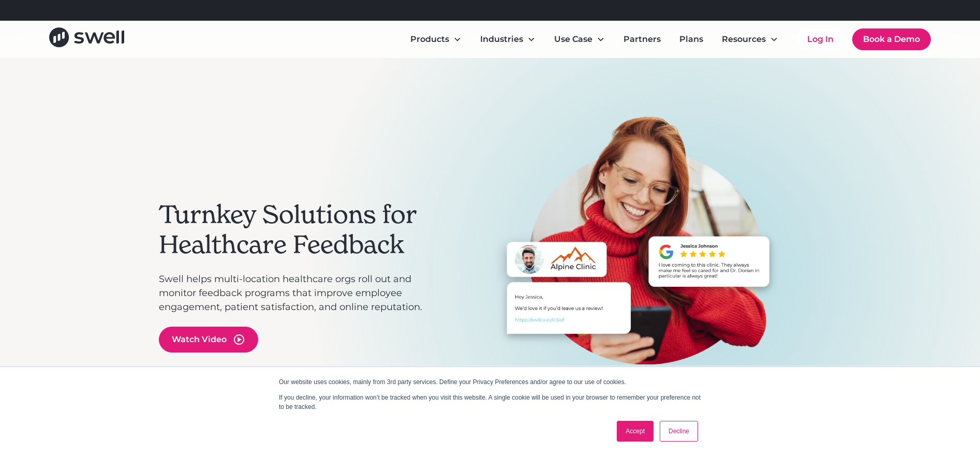  What do you see at coordinates (821, 40) in the screenshot?
I see `a: Log In` at bounding box center [821, 40].